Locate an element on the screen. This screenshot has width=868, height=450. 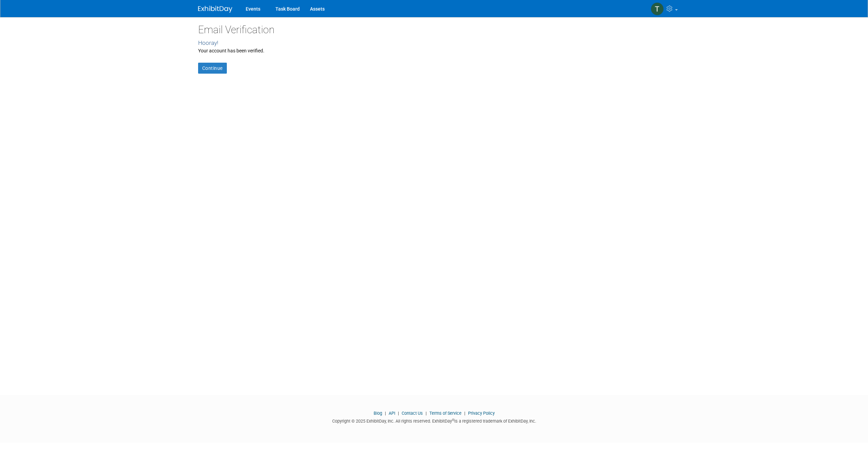
a: Privacy Policy is located at coordinates (482, 413).